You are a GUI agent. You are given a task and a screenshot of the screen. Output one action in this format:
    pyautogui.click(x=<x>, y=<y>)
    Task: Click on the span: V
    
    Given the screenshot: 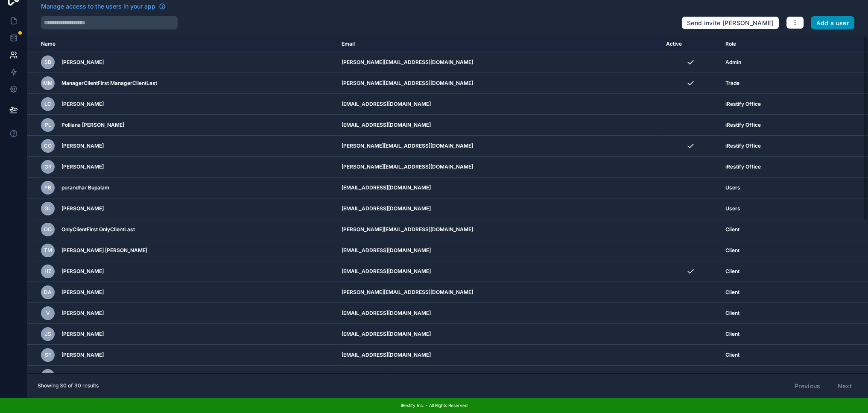 What is the action you would take?
    pyautogui.click(x=48, y=313)
    